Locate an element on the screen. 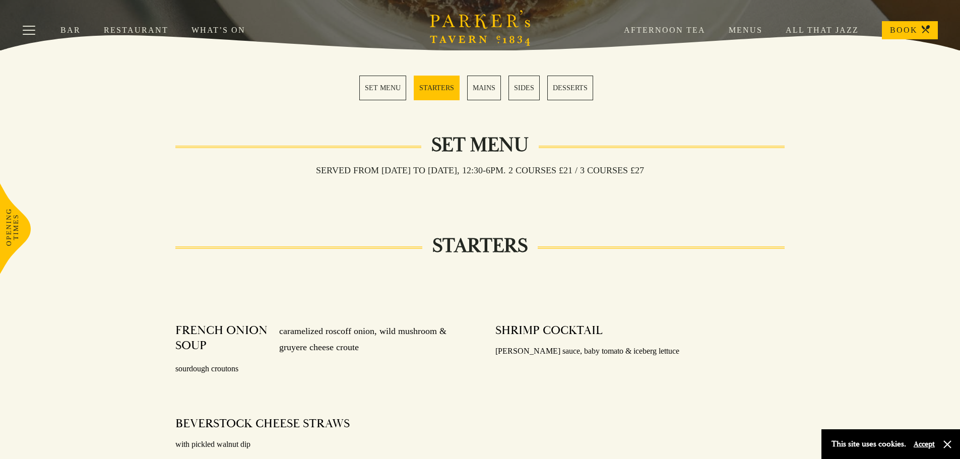 This screenshot has width=960, height=459. p: sourdough croutons is located at coordinates (320, 369).